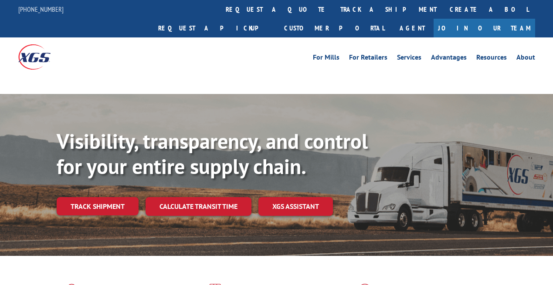 This screenshot has width=553, height=285. What do you see at coordinates (98, 207) in the screenshot?
I see `a: Track shipment` at bounding box center [98, 207].